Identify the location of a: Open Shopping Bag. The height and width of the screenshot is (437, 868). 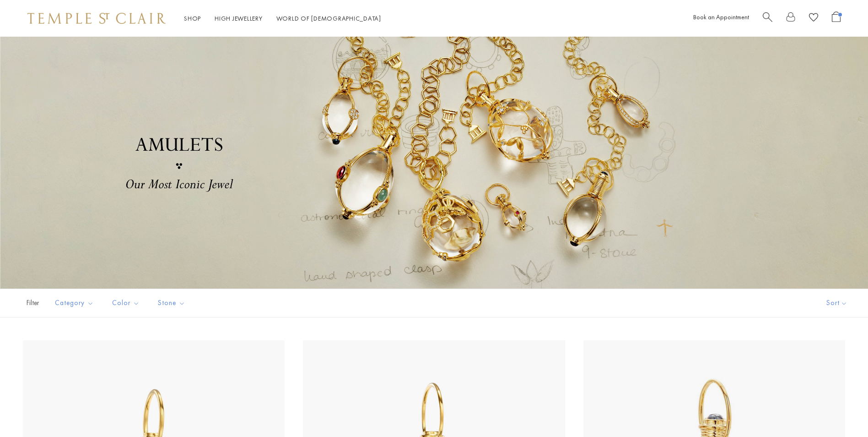
(836, 18).